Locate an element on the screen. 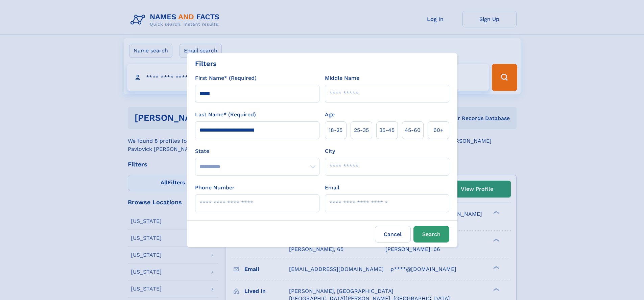 The height and width of the screenshot is (300, 644). span: 25‑35 is located at coordinates (361, 130).